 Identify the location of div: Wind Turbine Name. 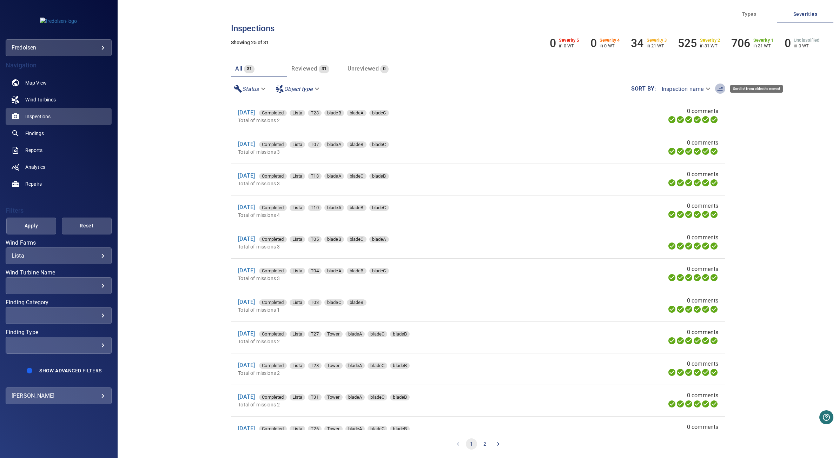
(59, 286).